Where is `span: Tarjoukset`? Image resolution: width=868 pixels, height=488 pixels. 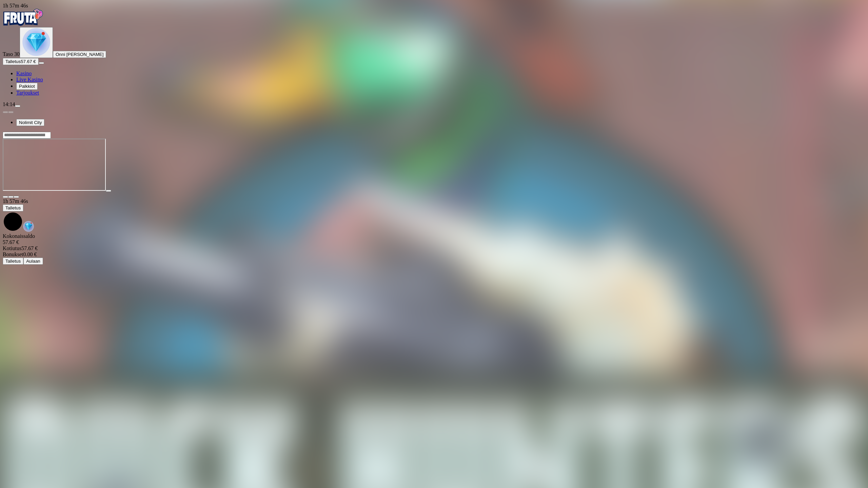
span: Tarjoukset is located at coordinates (27, 93).